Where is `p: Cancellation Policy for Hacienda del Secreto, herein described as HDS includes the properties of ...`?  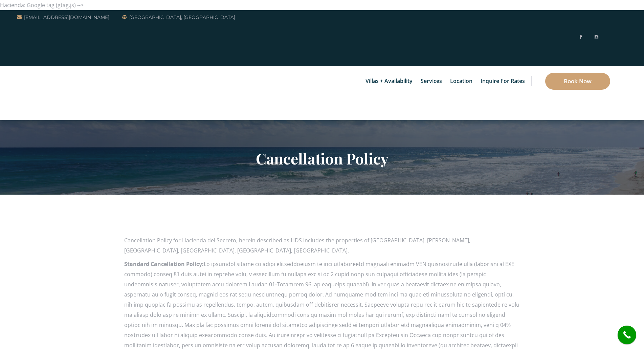 p: Cancellation Policy for Hacienda del Secreto, herein described as HDS includes the properties of ... is located at coordinates (322, 245).